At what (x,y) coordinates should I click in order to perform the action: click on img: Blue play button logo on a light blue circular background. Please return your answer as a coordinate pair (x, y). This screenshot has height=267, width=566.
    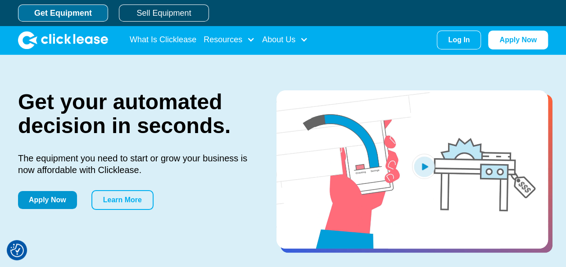
    Looking at the image, I should click on (424, 167).